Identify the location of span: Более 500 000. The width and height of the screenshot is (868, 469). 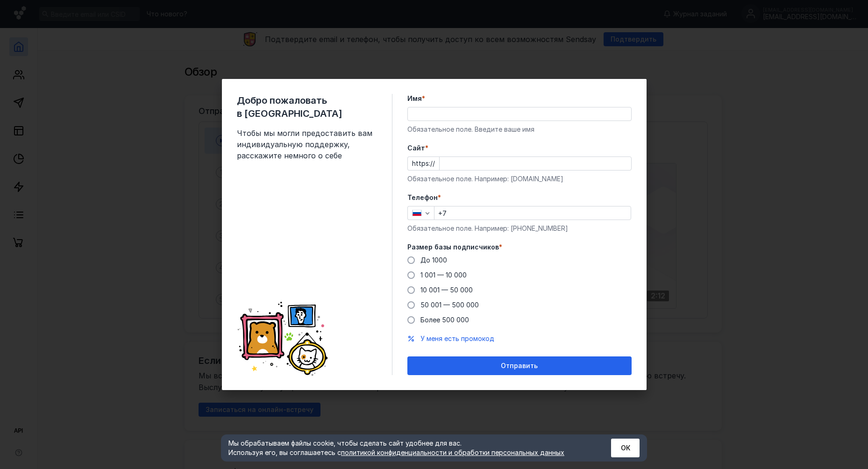
(445, 320).